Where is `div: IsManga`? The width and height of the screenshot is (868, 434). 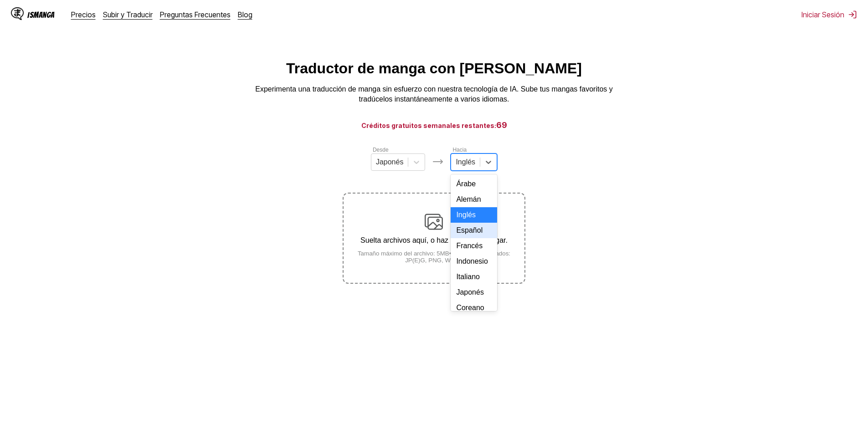
div: IsManga is located at coordinates (41, 15).